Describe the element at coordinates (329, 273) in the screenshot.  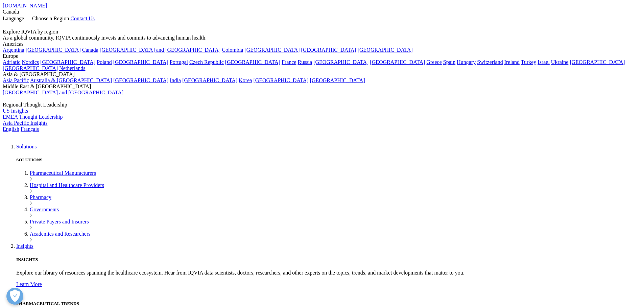
I see `p: Explore our library of resources spanning the healthcare ecosystem. Hear from IQVIA data scientis...` at that location.